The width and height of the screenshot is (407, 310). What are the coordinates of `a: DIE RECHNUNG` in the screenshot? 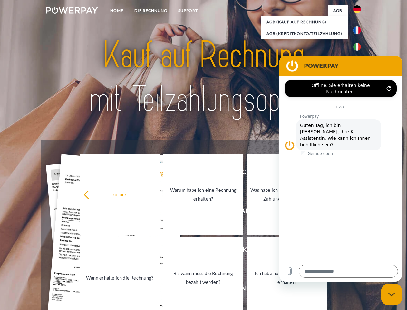 It's located at (151, 11).